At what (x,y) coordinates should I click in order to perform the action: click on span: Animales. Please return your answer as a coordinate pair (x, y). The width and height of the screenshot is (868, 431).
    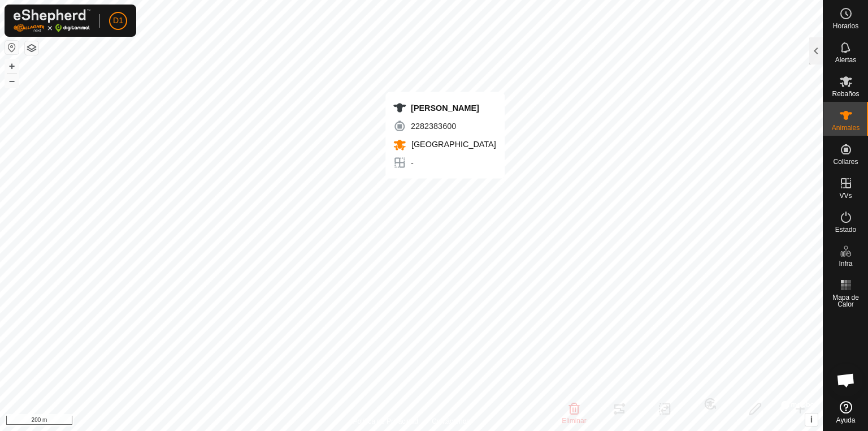
    Looking at the image, I should click on (846, 128).